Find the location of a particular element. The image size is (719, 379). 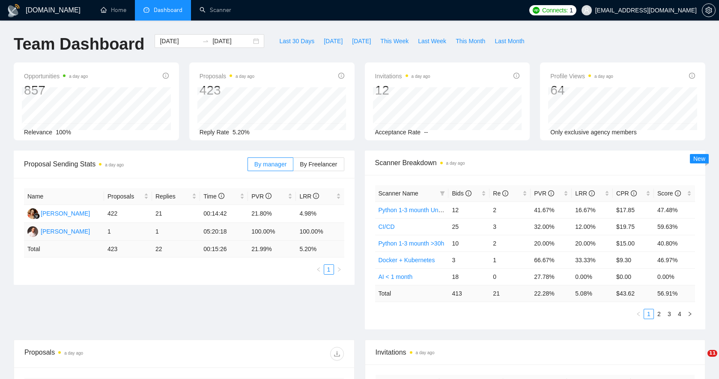

span: user is located at coordinates (587, 10).